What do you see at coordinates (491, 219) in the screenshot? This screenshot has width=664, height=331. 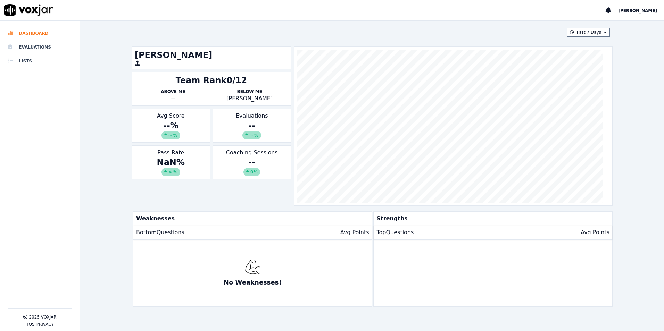 I see `p: Strengths` at bounding box center [491, 219].